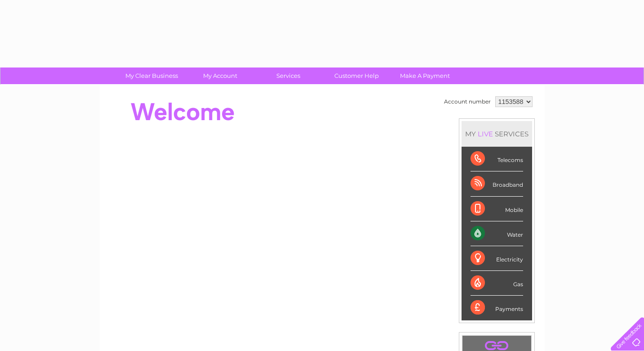 The image size is (644, 351). What do you see at coordinates (497, 134) in the screenshot?
I see `div: MY SERVICES` at bounding box center [497, 134].